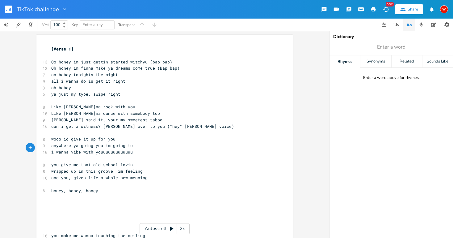 This screenshot has height=238, width=453. What do you see at coordinates (92, 164) in the screenshot?
I see `span: you give me that old school lovin` at bounding box center [92, 164].